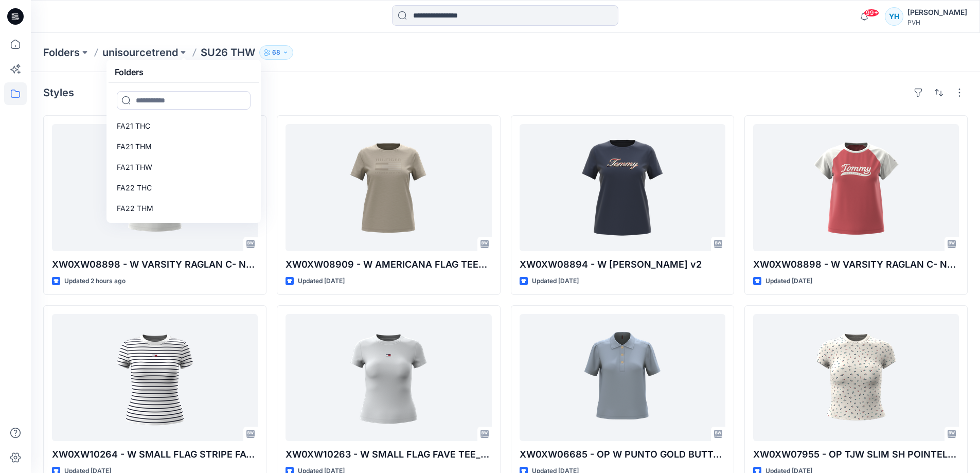 The width and height of the screenshot is (980, 473). I want to click on p: FA22 THC, so click(135, 188).